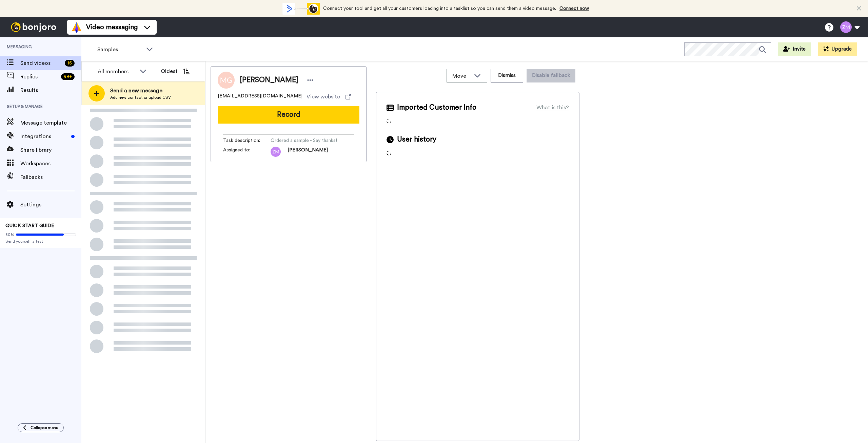 The image size is (868, 443). I want to click on span: User history, so click(417, 139).